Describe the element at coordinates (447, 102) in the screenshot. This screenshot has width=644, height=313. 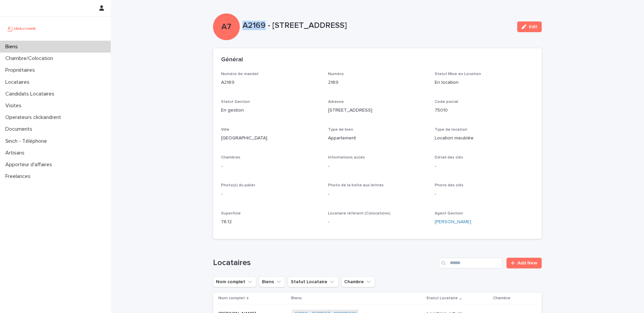
I see `span: Code postal` at that location.